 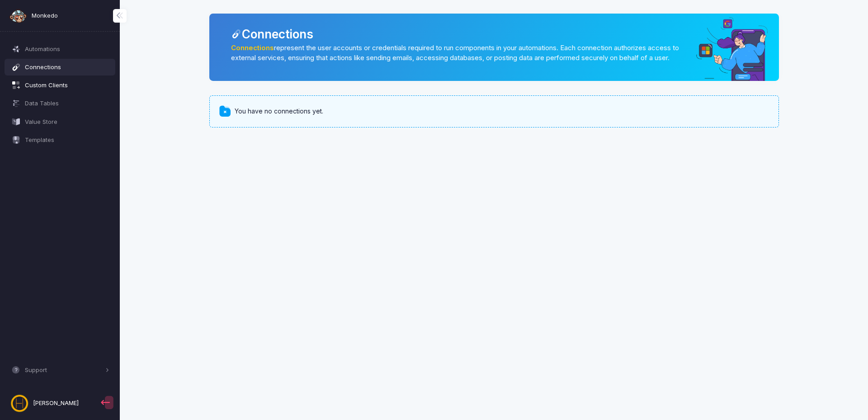 I want to click on img: monkedo-logo-dark.png, so click(x=18, y=16).